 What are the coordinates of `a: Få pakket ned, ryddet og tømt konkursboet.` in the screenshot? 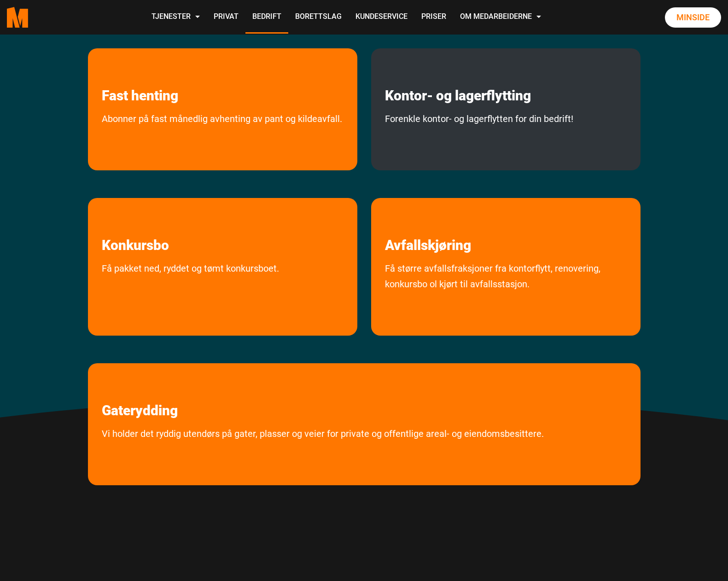 It's located at (190, 288).